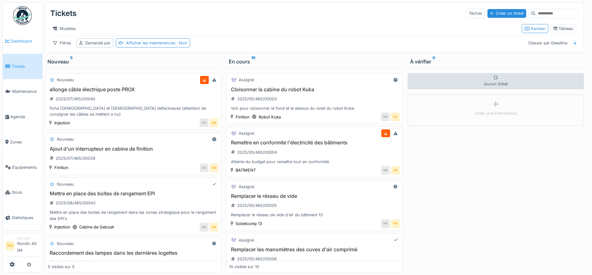 The width and height of the screenshot is (592, 275). Describe the element at coordinates (97, 227) in the screenshot. I see `div: Cabine de Gelcoat` at that location.